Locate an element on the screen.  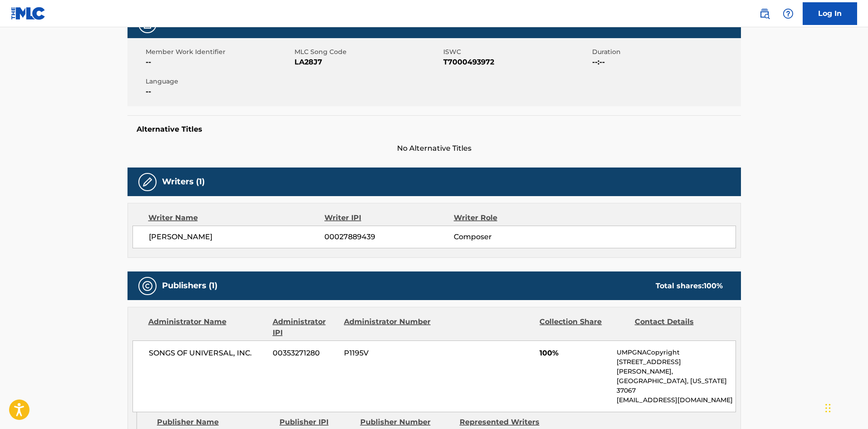
p: UMPGNACopyright is located at coordinates (676, 352).